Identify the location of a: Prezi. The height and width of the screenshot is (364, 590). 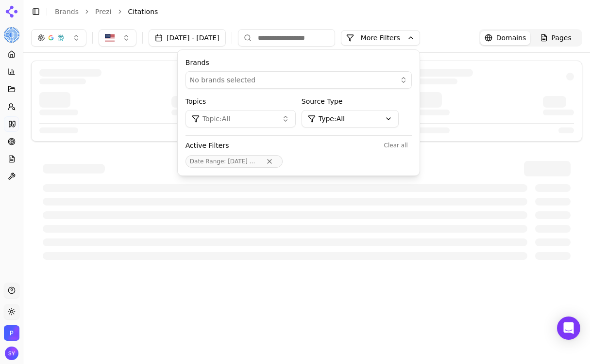
(104, 12).